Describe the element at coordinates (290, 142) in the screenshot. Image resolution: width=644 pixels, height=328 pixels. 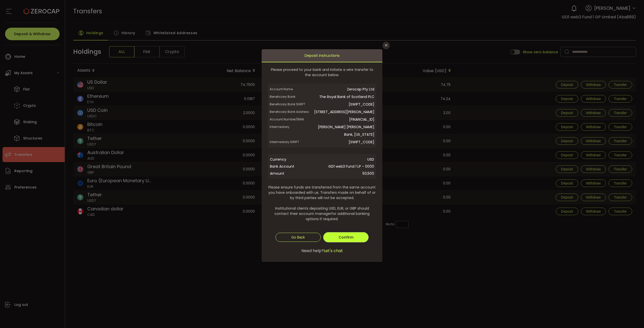
I see `span: Intermediary SWIFT` at that location.